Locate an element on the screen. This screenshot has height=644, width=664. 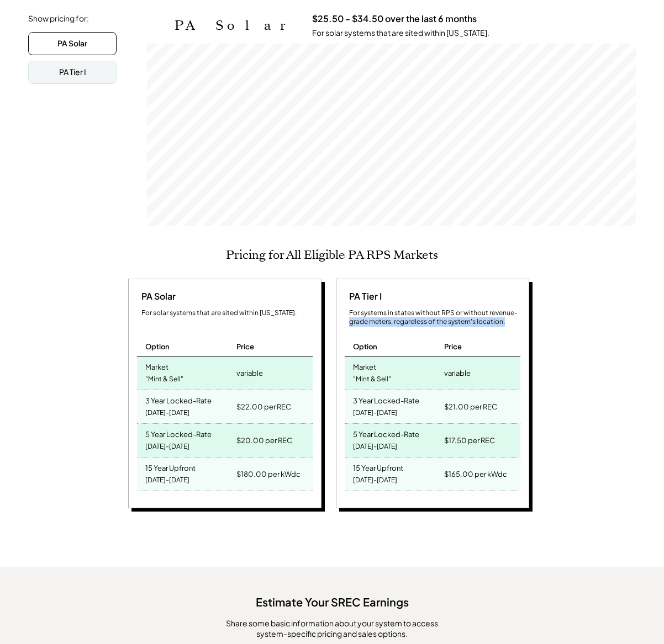
div: $180.00 per kWdc is located at coordinates (269, 474).